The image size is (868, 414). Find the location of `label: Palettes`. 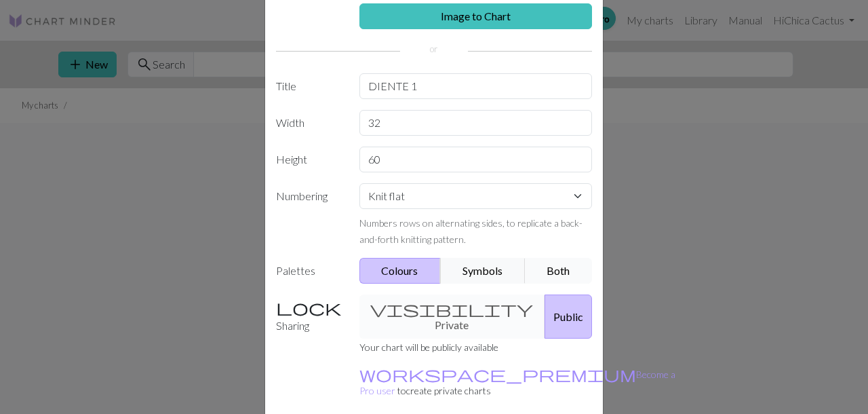

label: Palettes is located at coordinates (309, 271).